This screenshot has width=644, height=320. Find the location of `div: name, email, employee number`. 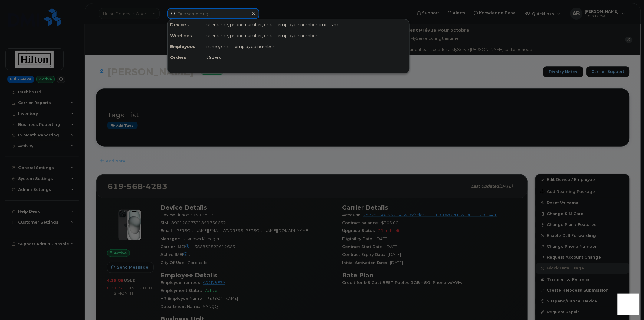

div: name, email, employee number is located at coordinates (307, 46).